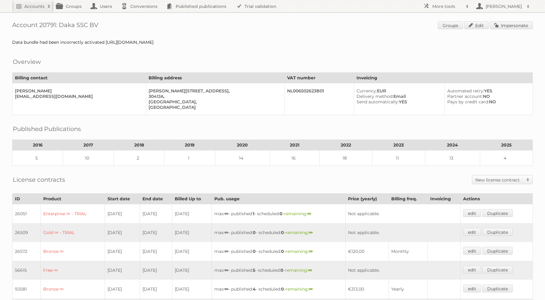 This screenshot has height=300, width=545. Describe the element at coordinates (73, 199) in the screenshot. I see `th: Product` at that location.